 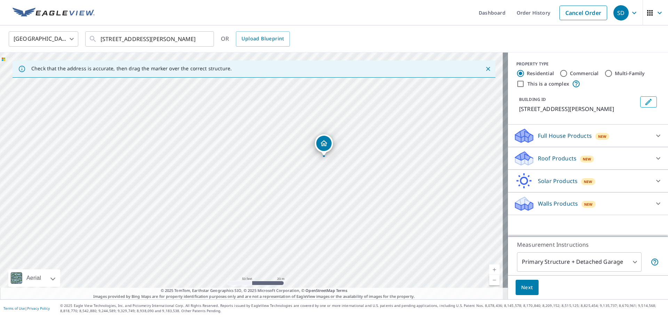 What do you see at coordinates (588, 136) in the screenshot?
I see `div: Full House ProductsNew` at bounding box center [588, 136].